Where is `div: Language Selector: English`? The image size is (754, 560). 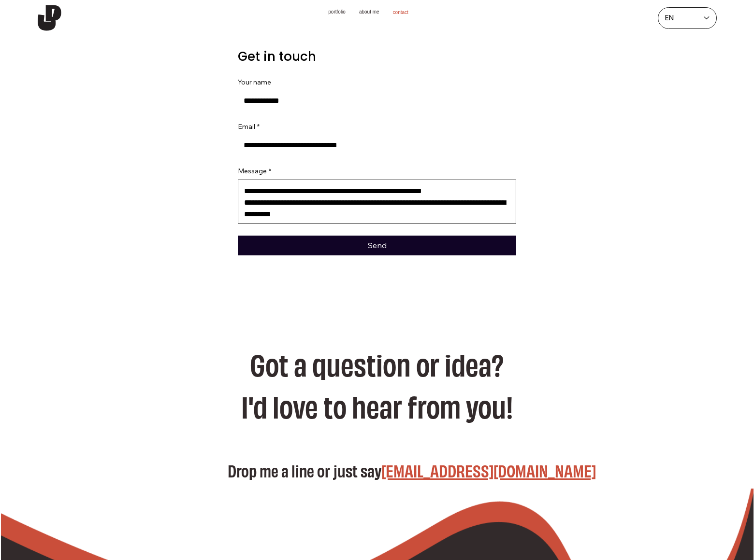 div: Language Selector: English is located at coordinates (687, 18).